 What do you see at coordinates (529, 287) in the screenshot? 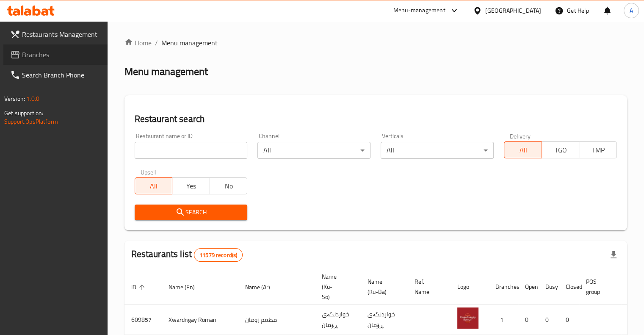
I see `th: Open` at bounding box center [529, 287].